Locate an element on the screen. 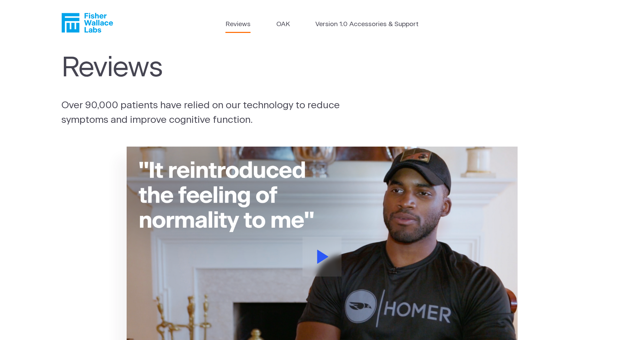 The image size is (644, 340). p: Over 90,000 patients have relied on our technology to reduce symptoms and improve cognitive funct... is located at coordinates (210, 113).